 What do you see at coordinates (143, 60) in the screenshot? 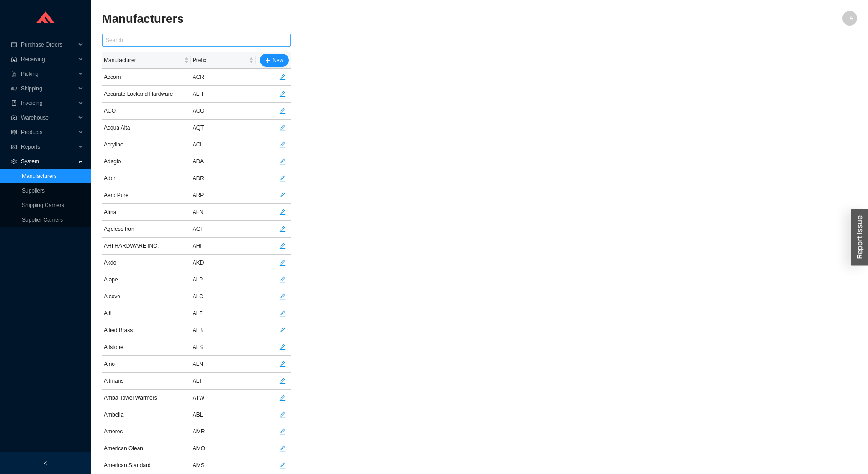
I see `span: Manufacturer` at bounding box center [143, 60].